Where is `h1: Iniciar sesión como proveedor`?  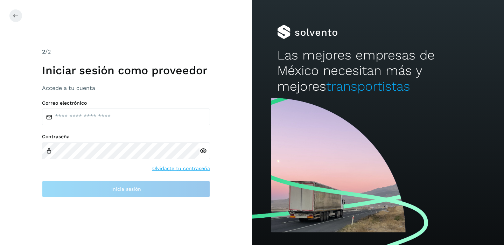 h1: Iniciar sesión como proveedor is located at coordinates (126, 70).